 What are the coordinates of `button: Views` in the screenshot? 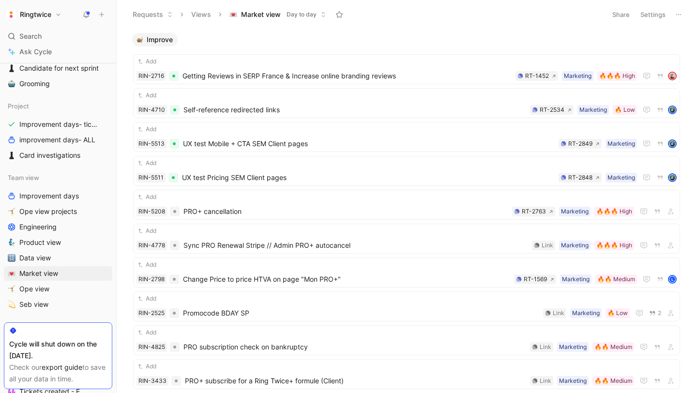 It's located at (201, 15).